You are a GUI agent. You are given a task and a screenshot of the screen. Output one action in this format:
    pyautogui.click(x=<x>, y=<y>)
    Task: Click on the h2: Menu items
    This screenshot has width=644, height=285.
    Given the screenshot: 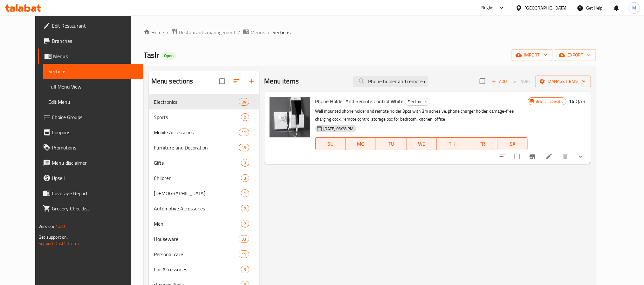 What is the action you would take?
    pyautogui.click(x=282, y=81)
    